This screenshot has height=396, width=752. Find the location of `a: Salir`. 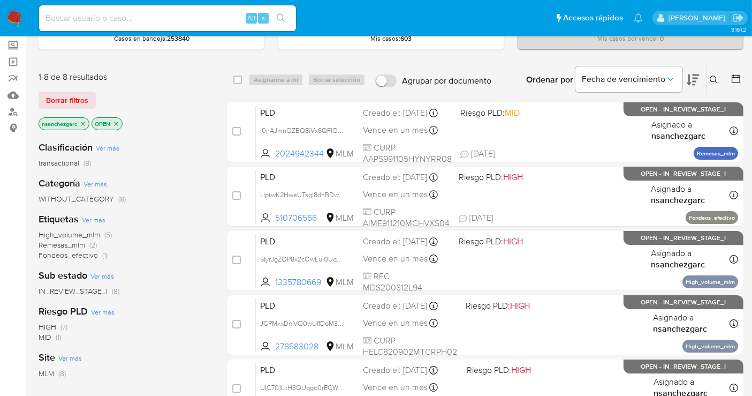

a: Salir is located at coordinates (738, 18).